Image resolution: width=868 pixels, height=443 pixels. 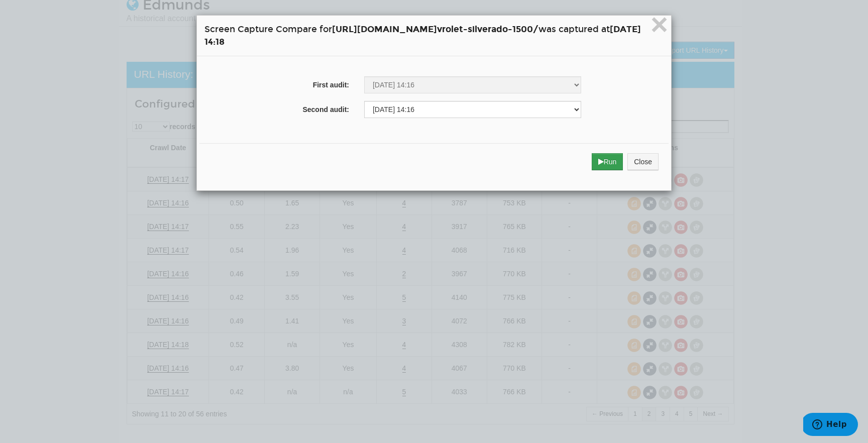 What do you see at coordinates (279, 107) in the screenshot?
I see `label: Second audit:` at bounding box center [279, 107].